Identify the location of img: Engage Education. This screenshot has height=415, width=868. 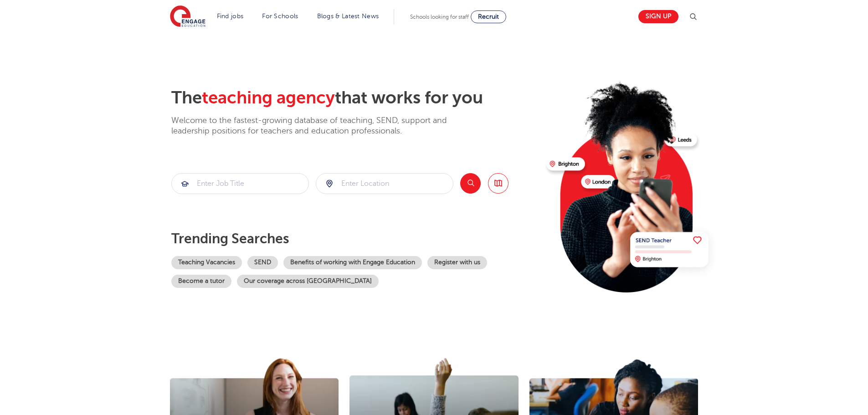
(187, 17).